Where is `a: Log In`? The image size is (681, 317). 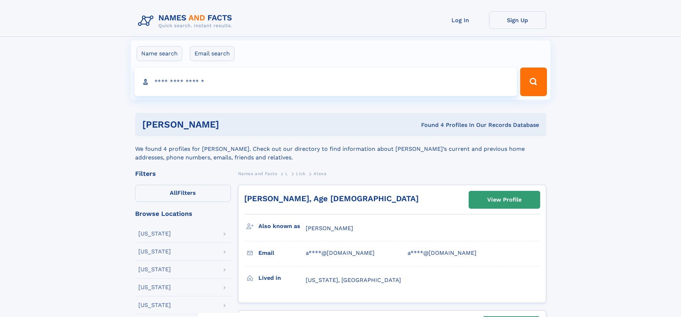 a: Log In is located at coordinates (460, 20).